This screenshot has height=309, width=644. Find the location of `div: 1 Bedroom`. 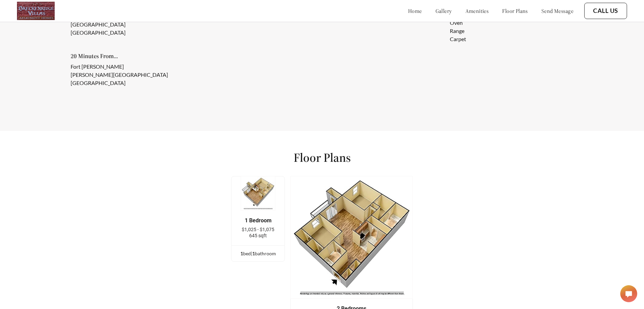

div: 1 Bedroom is located at coordinates (258, 221).